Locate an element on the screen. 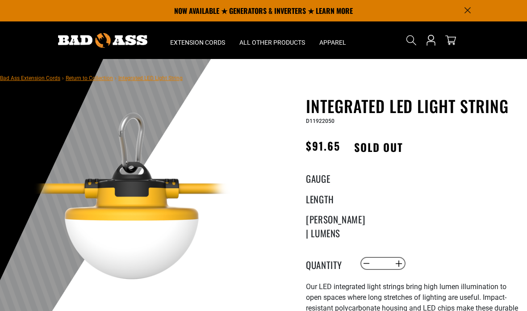  img: Bad Ass Extension Cords is located at coordinates (103, 40).